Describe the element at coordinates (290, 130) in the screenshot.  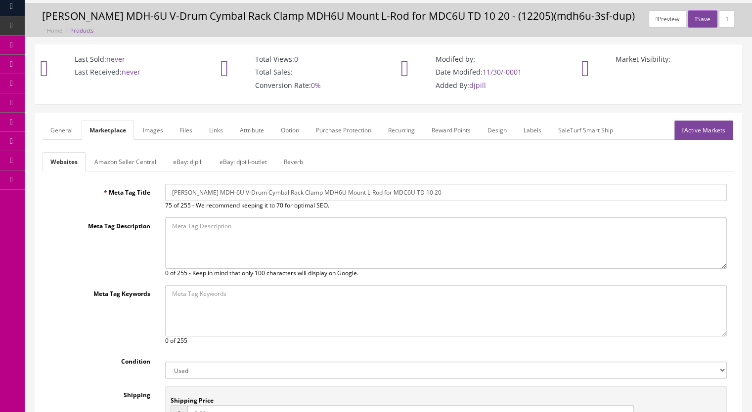
I see `a: Option` at that location.